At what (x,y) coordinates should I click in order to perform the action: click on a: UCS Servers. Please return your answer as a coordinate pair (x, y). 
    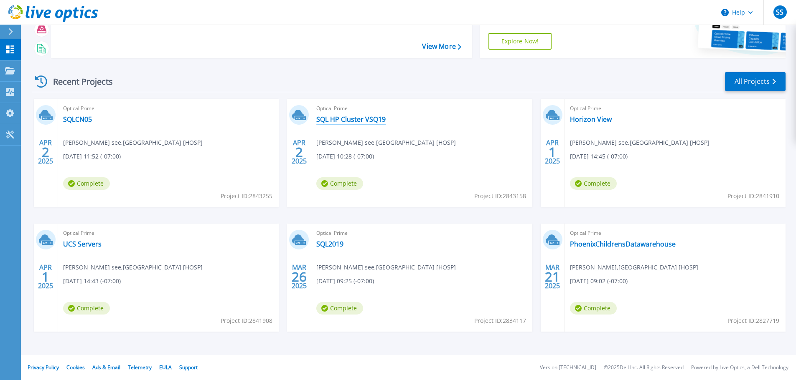
    Looking at the image, I should click on (82, 244).